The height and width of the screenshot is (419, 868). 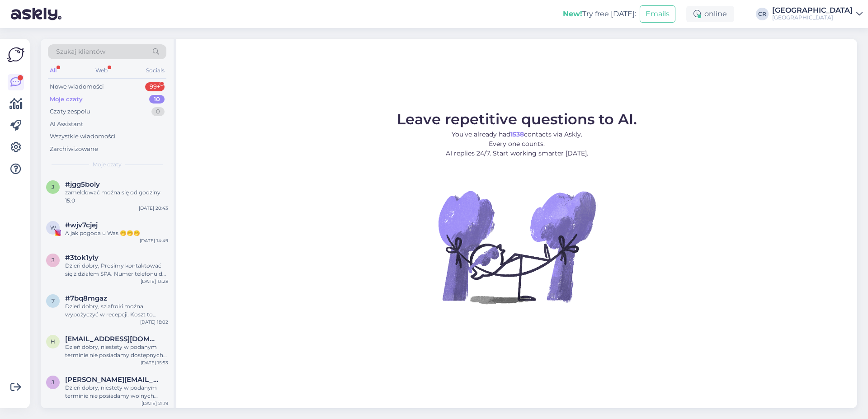 I want to click on div: AI Assistant, so click(x=67, y=125).